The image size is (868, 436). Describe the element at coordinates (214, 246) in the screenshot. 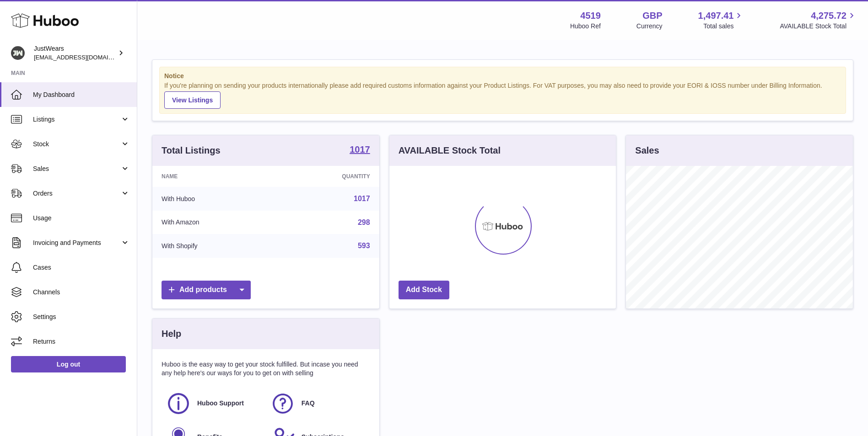

I see `td: With Shopify` at that location.